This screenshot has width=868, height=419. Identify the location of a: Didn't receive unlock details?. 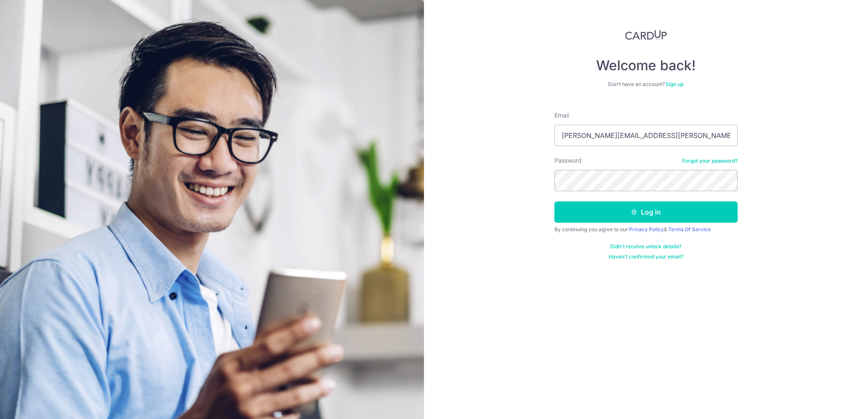
(646, 247).